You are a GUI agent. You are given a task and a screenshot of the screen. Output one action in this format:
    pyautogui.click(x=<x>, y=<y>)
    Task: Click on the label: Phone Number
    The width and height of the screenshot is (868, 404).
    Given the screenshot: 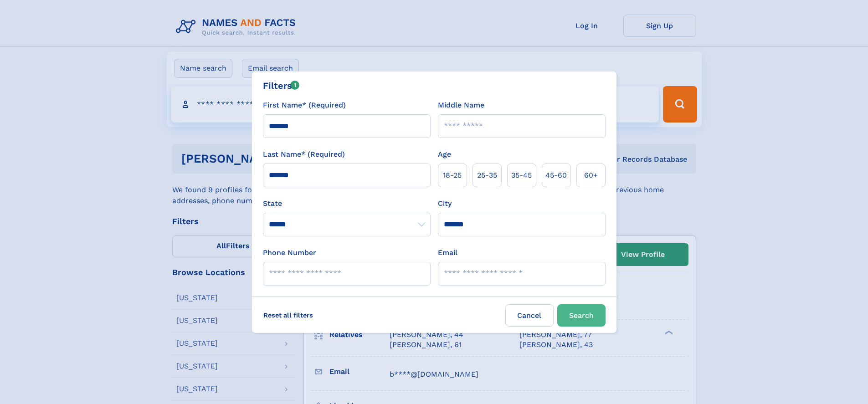 What is the action you would take?
    pyautogui.click(x=289, y=253)
    